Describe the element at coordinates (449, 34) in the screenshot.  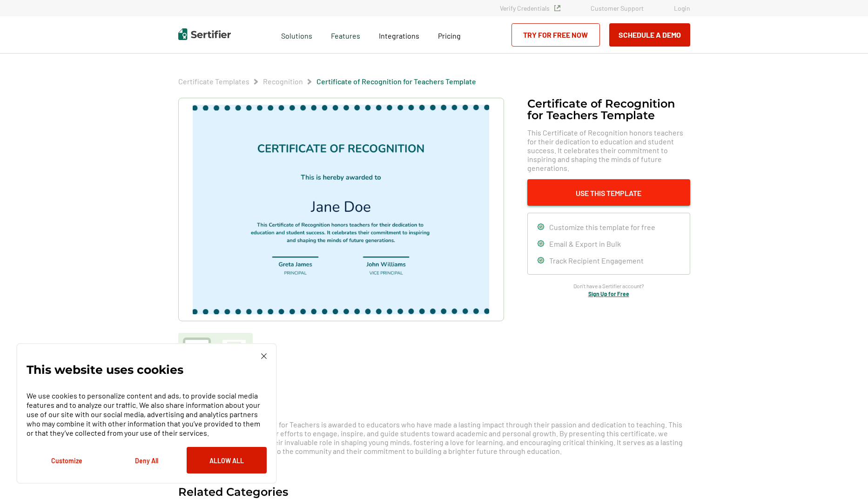
I see `a: Pricing` at that location.